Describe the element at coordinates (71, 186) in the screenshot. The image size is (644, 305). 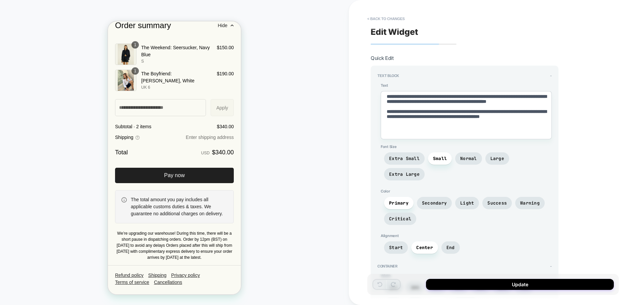
I see `div: The total amount you pay includes all applicable customs duties & taxes. We guarantee no addition...` at that location.